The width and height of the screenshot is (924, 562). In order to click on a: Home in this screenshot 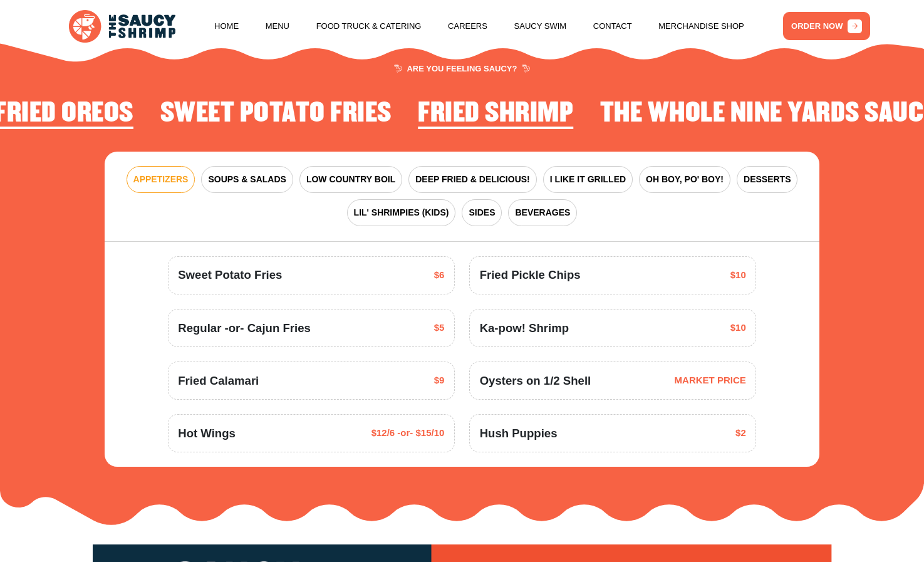, I will do `click(226, 26)`.